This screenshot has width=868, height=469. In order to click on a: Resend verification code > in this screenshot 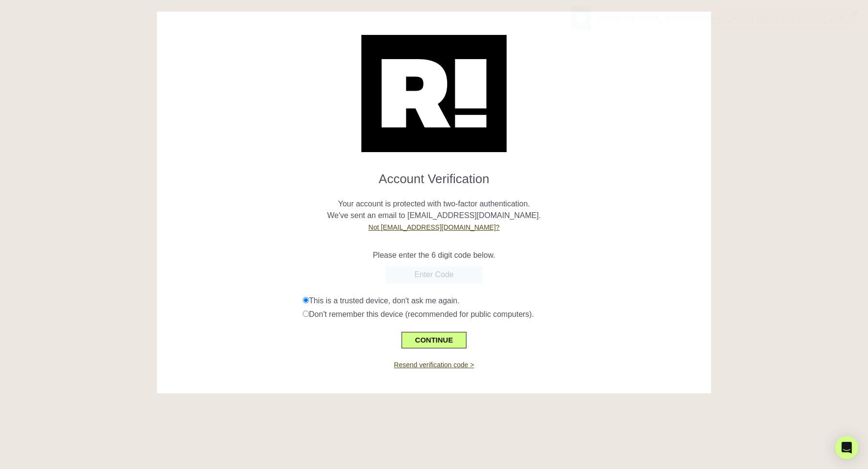, I will do `click(434, 365)`.